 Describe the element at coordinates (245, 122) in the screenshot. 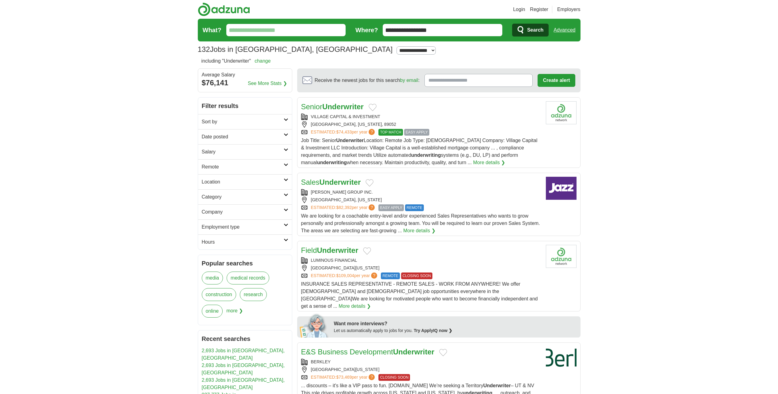

I see `a: Sort by` at that location.